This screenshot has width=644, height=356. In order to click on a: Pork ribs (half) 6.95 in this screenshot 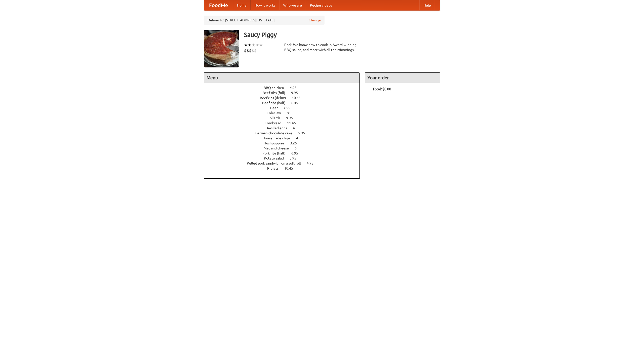, I will do `click(285, 153)`.